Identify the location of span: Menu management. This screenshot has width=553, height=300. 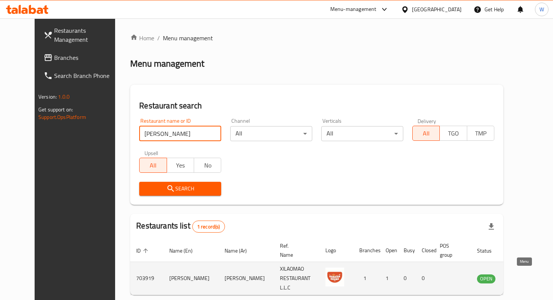
(188, 38).